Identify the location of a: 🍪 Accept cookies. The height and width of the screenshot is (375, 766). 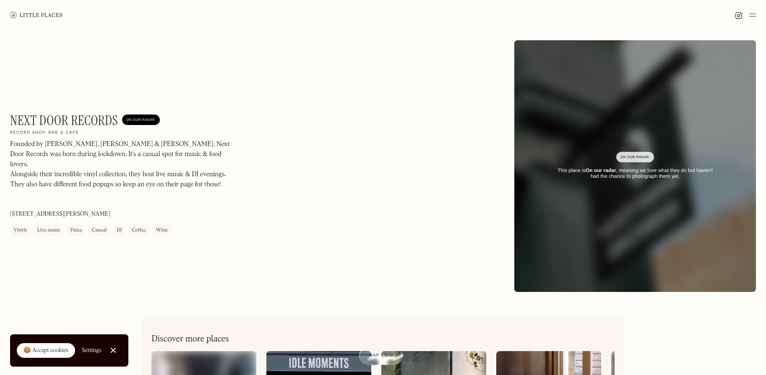
(46, 351).